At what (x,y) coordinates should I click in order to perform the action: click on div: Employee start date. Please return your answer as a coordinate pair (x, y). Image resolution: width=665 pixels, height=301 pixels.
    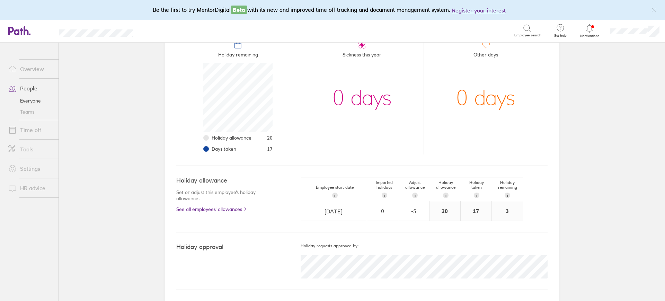
    Looking at the image, I should click on (334, 191).